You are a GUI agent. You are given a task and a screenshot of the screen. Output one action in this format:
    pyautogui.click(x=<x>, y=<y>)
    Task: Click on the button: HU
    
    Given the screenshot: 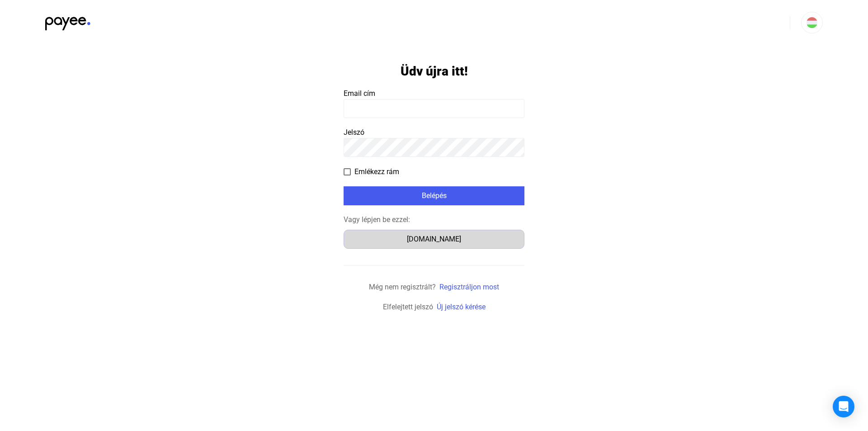 What is the action you would take?
    pyautogui.click(x=812, y=23)
    